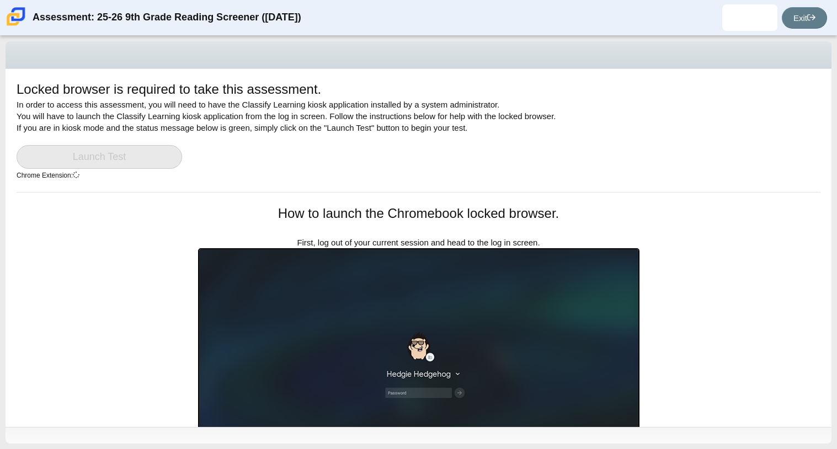  I want to click on a: Launch Test, so click(99, 157).